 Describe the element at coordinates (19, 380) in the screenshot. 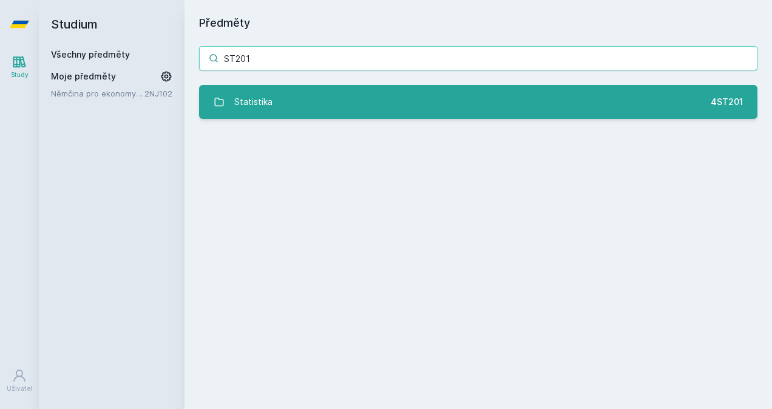

I see `a: Uživatel` at that location.